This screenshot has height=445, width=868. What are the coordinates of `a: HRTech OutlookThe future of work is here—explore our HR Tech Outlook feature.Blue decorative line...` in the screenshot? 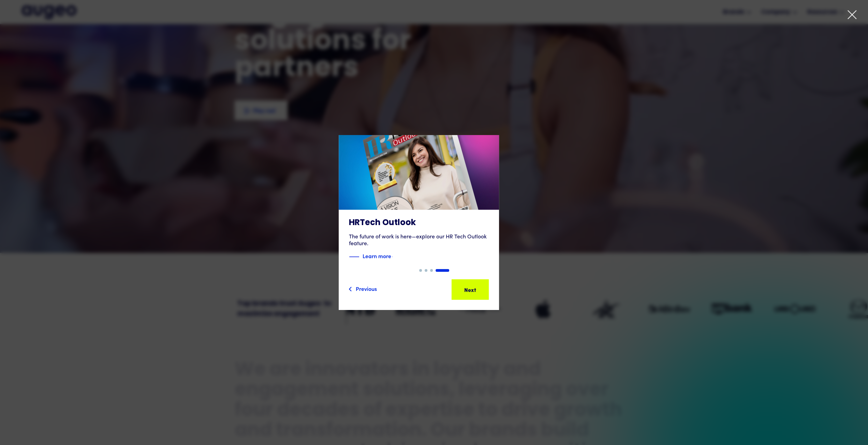 It's located at (419, 202).